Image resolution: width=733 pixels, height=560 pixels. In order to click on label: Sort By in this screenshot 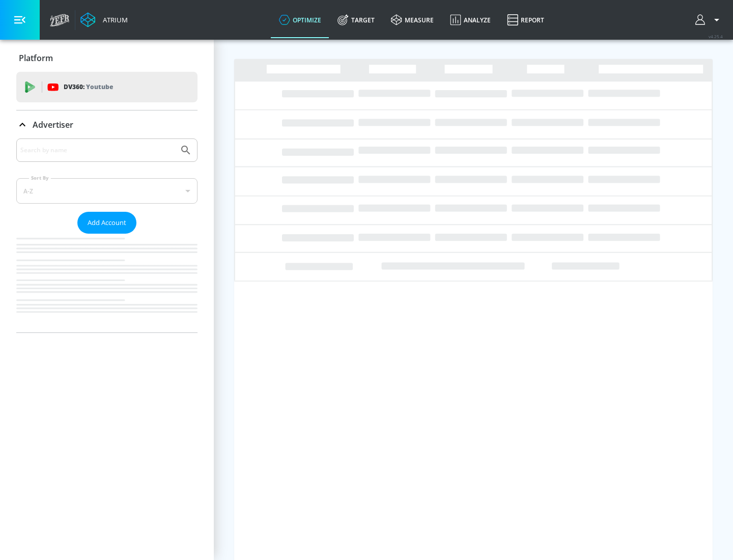, I will do `click(40, 178)`.